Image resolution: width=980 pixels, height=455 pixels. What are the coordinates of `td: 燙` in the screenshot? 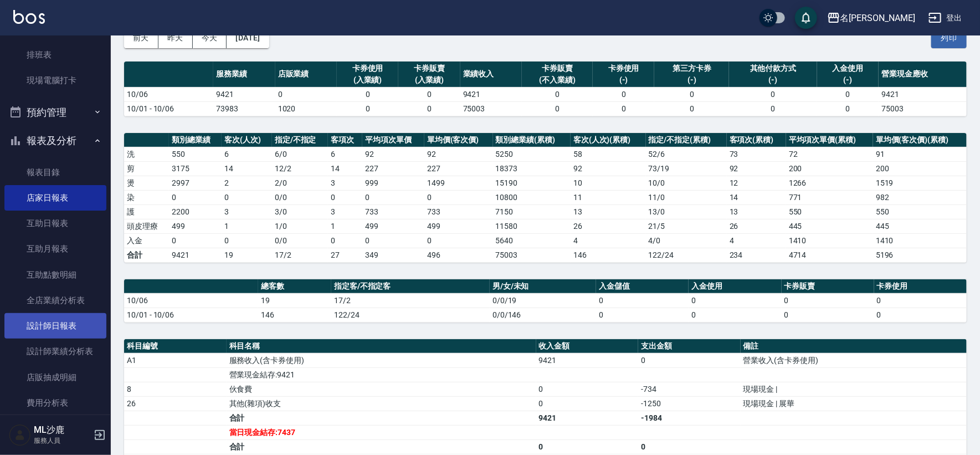 It's located at (147, 183).